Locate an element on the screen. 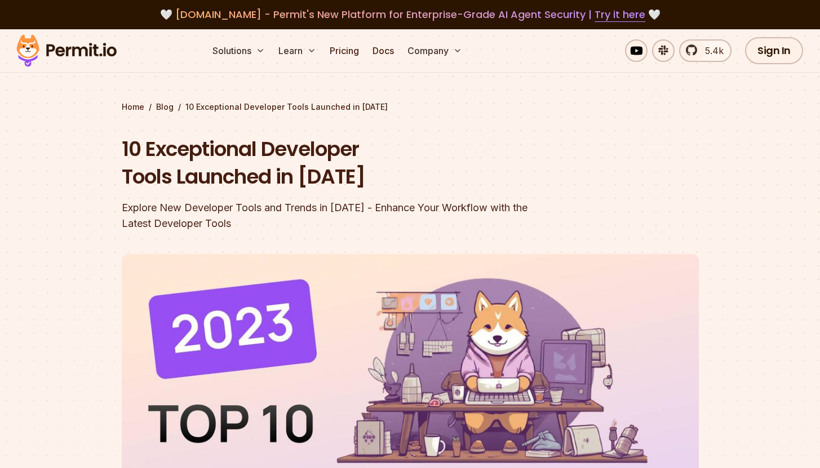  a: Blog is located at coordinates (165, 107).